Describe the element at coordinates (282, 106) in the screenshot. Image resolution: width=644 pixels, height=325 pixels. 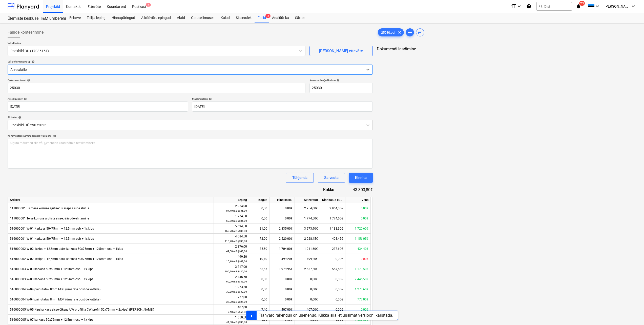
I see `input: Tähtaega pole määratud` at that location.